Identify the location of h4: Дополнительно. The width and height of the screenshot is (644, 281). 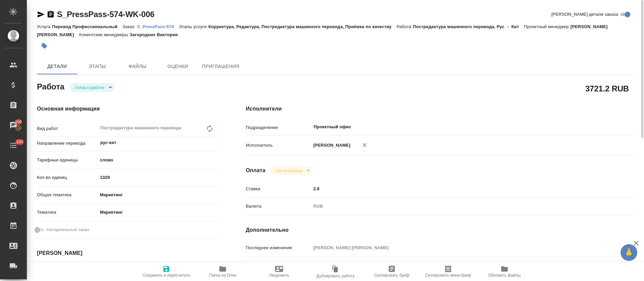
(441, 230).